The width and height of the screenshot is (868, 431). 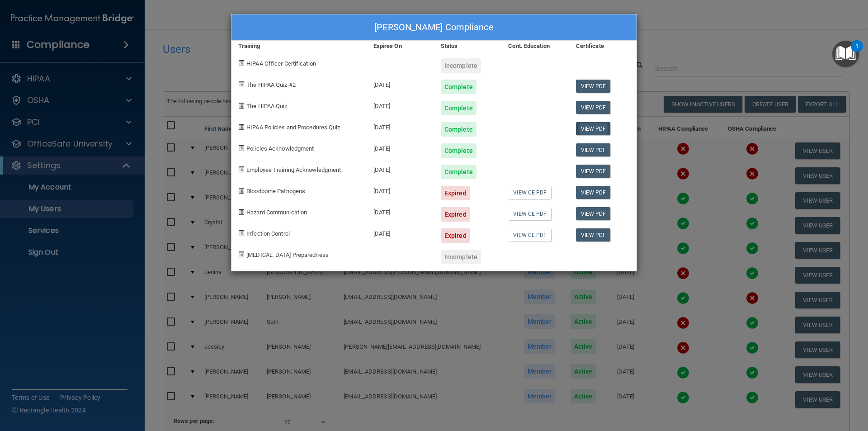 I want to click on button: Open Resource Center, 1 new notification, so click(x=845, y=54).